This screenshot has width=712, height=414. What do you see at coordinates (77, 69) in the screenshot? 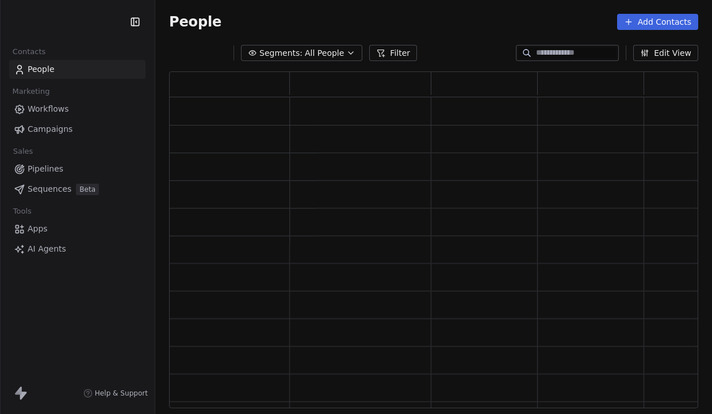
I see `a: People` at bounding box center [77, 69].